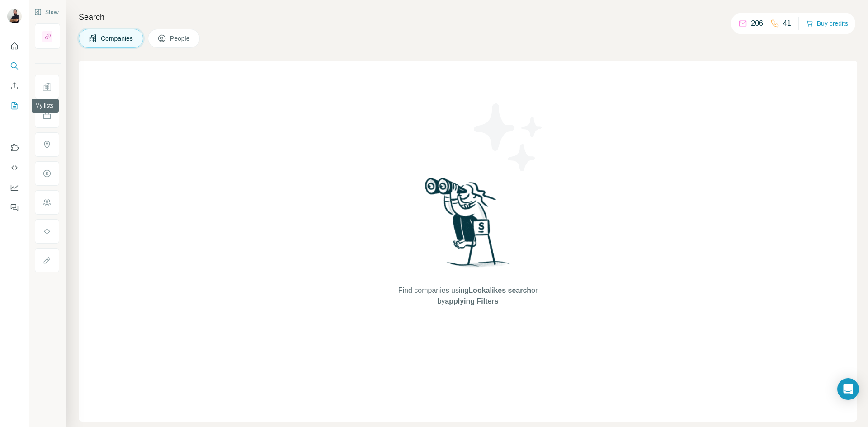 The width and height of the screenshot is (868, 427). What do you see at coordinates (472, 301) in the screenshot?
I see `span: applying Filters` at bounding box center [472, 301].